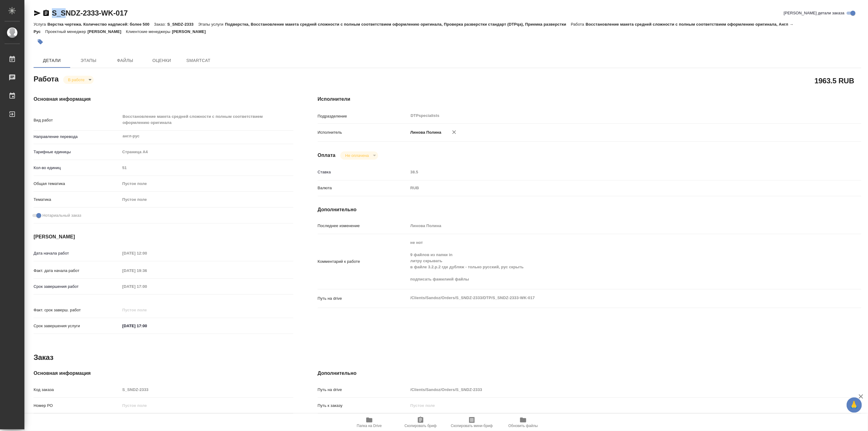 The width and height of the screenshot is (868, 431). Describe the element at coordinates (77, 326) in the screenshot. I see `p: Срок завершения услуги` at that location.